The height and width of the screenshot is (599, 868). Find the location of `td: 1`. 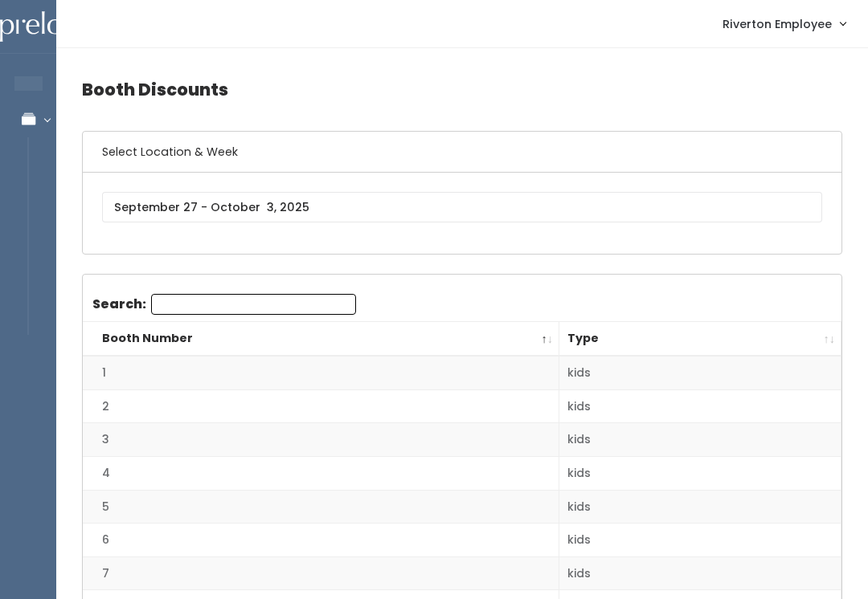

td: 1 is located at coordinates (320, 373).